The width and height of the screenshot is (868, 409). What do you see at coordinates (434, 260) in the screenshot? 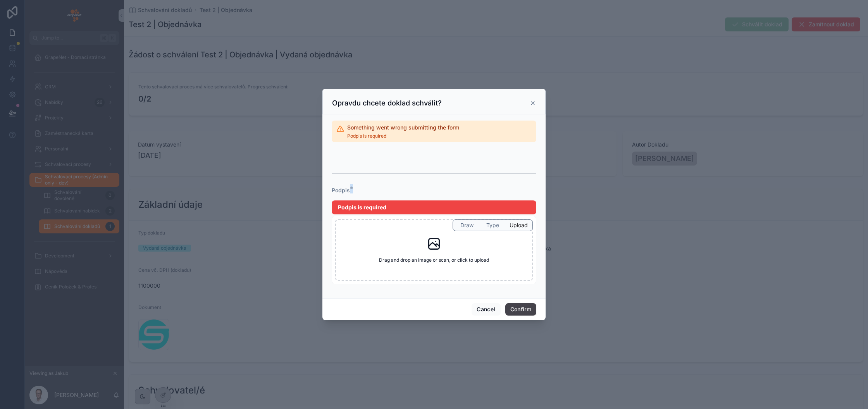
I see `span: Drag and drop an image or scan, or click to upload` at bounding box center [434, 260].